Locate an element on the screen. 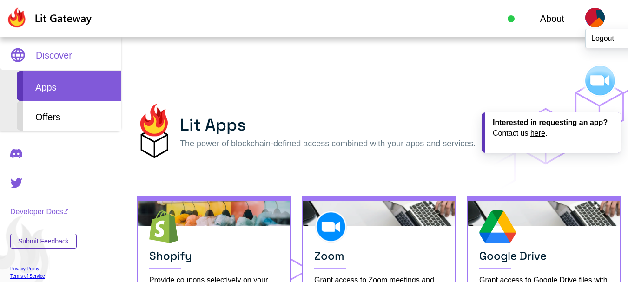 This screenshot has width=628, height=282. img: dCkmojKE6zbGcmiyRNzj4lqTqCyrltJmwHfQAQJ2+1e5Hc1S5JlQniey71zbI5hTg5hFRjn5LkTVCC3NVpztmZySJJldUuSaU... is located at coordinates (154, 131).